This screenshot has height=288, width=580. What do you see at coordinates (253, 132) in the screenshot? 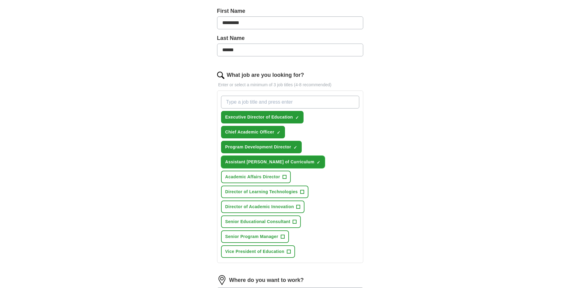
I see `button: Chief Academic Officer✓` at bounding box center [253, 132].